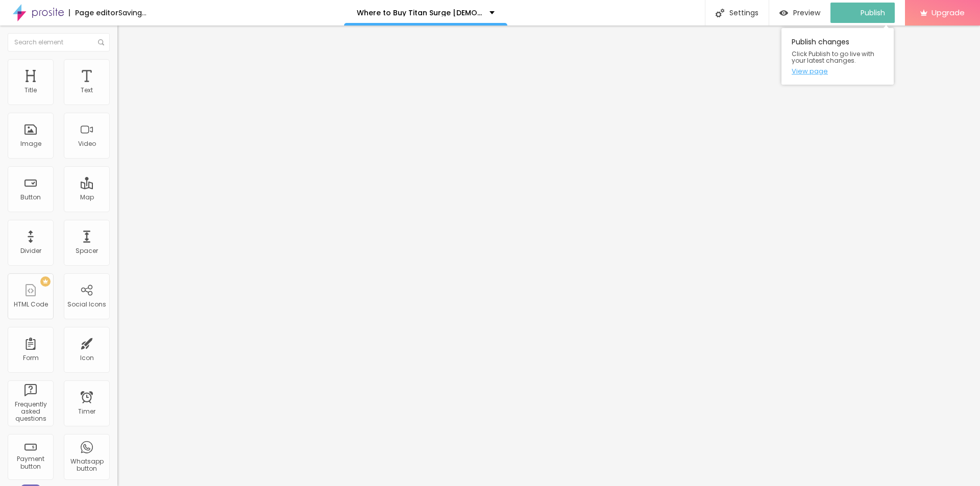  What do you see at coordinates (838, 71) in the screenshot?
I see `a: View page` at bounding box center [838, 71].